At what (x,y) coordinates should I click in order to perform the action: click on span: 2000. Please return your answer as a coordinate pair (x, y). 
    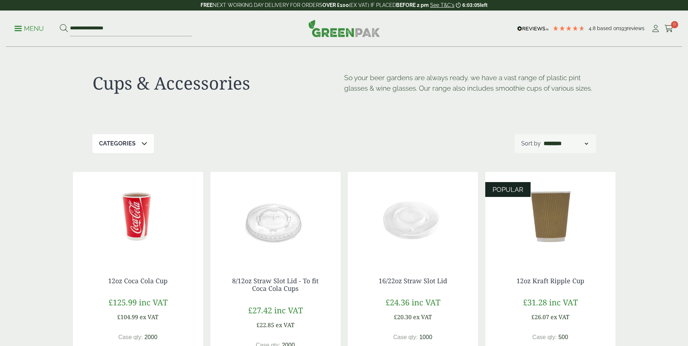
    Looking at the image, I should click on (151, 337).